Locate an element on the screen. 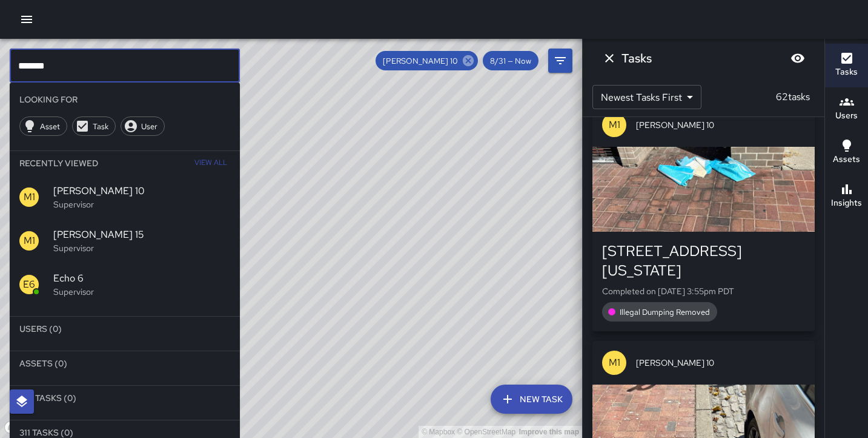 This screenshot has height=438, width=868. button: Tasks is located at coordinates (846, 65).